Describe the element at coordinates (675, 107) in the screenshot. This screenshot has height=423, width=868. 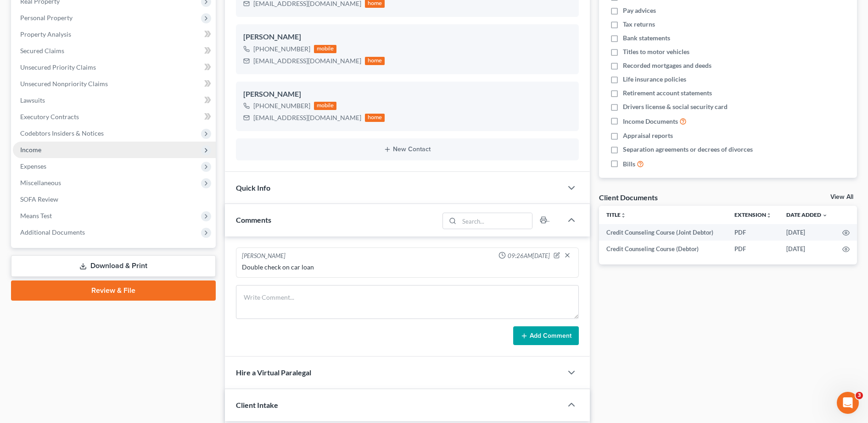
I see `span: Drivers license & social security card` at that location.